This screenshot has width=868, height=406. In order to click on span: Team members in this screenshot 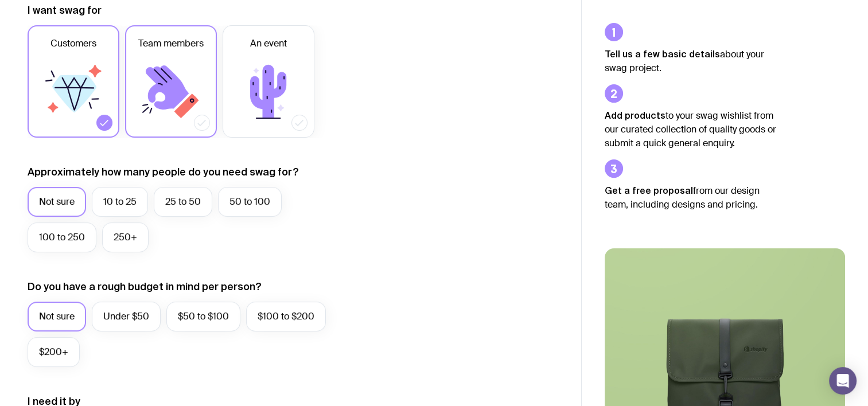, I will do `click(171, 44)`.